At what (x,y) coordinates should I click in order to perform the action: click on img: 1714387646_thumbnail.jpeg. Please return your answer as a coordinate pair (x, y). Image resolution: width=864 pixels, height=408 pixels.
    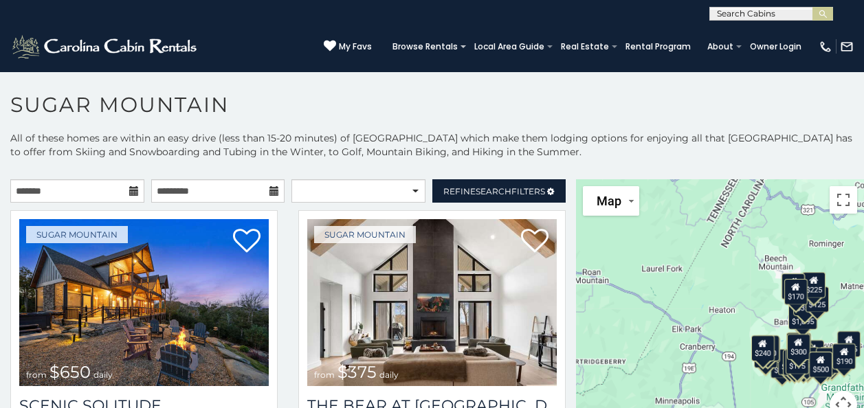
    Looking at the image, I should click on (431, 302).